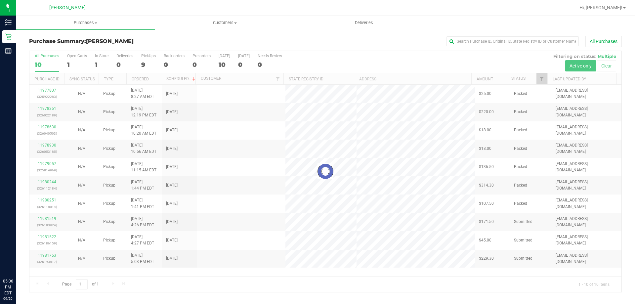  I want to click on span: Purchases, so click(85, 23).